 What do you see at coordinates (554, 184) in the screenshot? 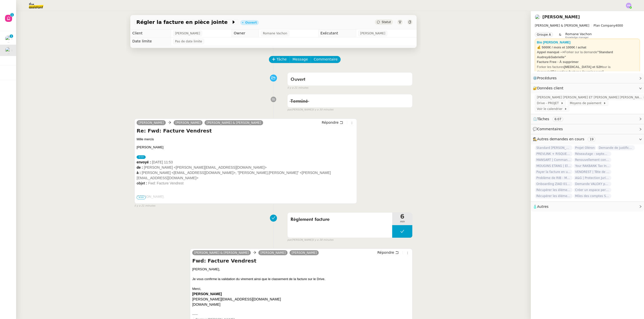
I see `span: Onboarding ZIAD 01/09` at bounding box center [554, 184].